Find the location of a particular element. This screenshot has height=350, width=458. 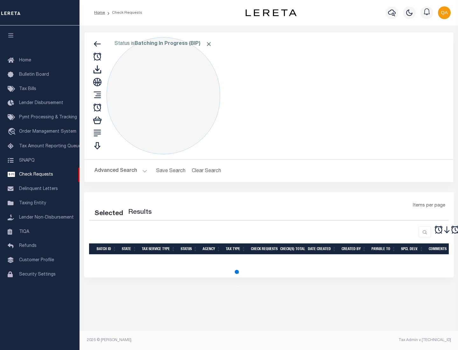

li: Check Requests is located at coordinates (123, 13).